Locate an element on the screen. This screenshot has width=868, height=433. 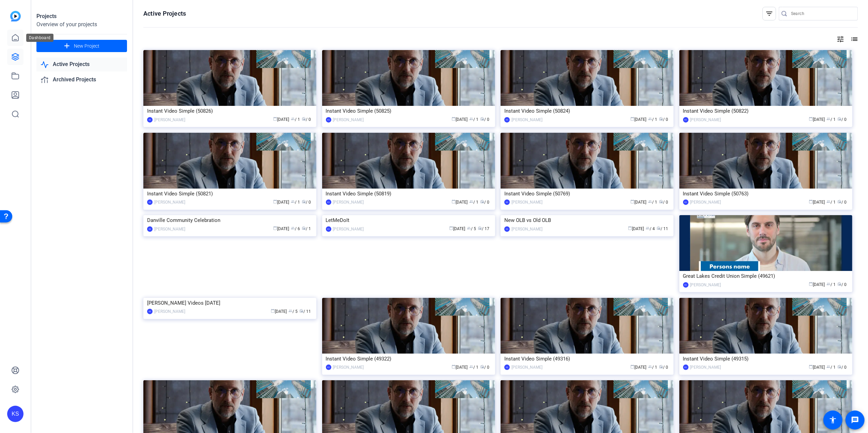
div: Instant Video Simple (49315) is located at coordinates (766, 359).